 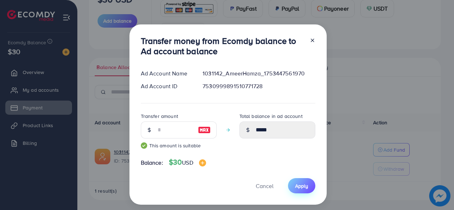 I want to click on small: This amount is suitable, so click(x=179, y=146).